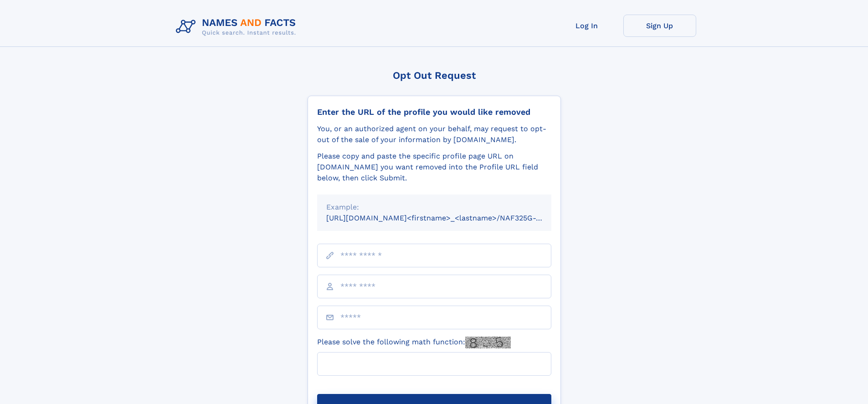  I want to click on div: You, or an authorized agent on your behalf, may request to opt-out of the sale of your informatio..., so click(434, 134).